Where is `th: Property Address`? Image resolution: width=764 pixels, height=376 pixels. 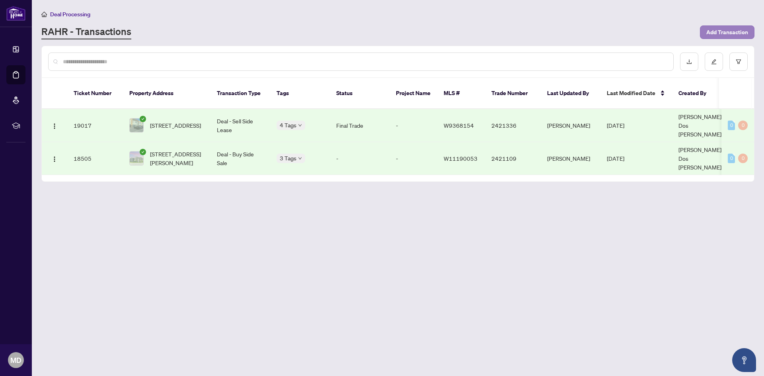
th: Property Address is located at coordinates (167, 93).